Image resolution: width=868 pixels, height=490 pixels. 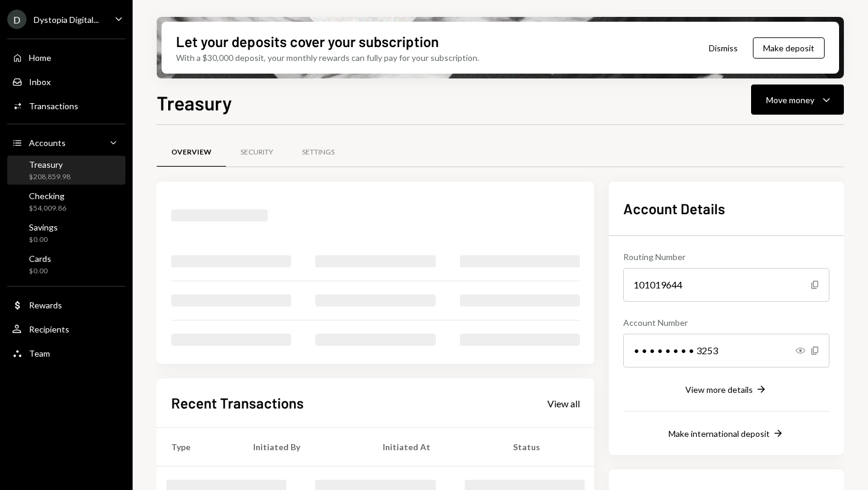 What do you see at coordinates (257, 152) in the screenshot?
I see `div: Security` at bounding box center [257, 152].